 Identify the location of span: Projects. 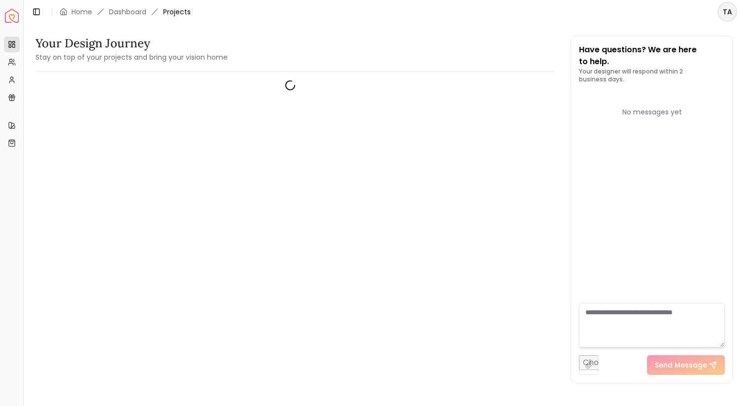
(177, 12).